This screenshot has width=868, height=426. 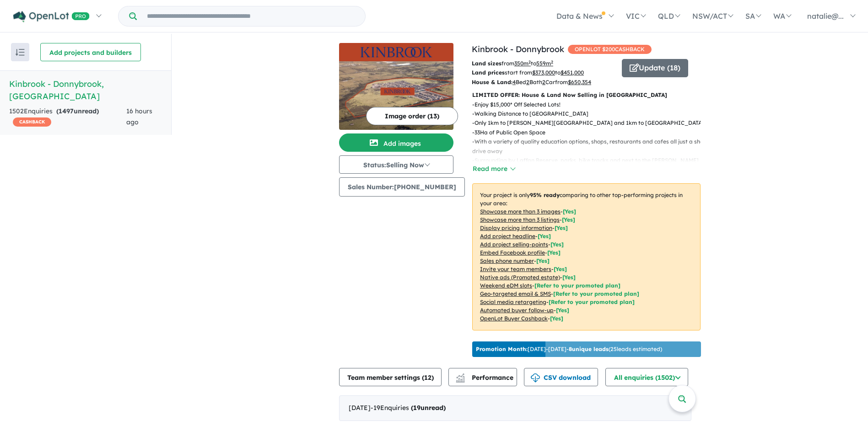 What do you see at coordinates (544, 195) in the screenshot?
I see `b: 95 % ready` at bounding box center [544, 195].